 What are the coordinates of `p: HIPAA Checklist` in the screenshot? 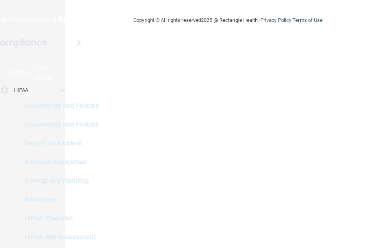 It's located at (58, 219).